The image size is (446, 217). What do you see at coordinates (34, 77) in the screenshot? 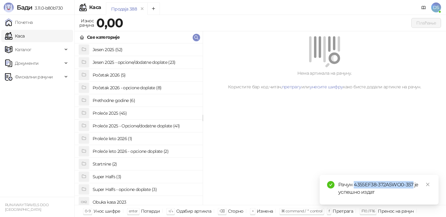
I see `span: Фискални рачуни` at bounding box center [34, 77].